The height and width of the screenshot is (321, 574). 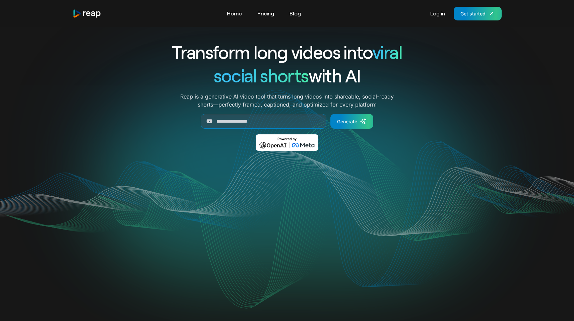 I want to click on a: Get started, so click(x=477, y=13).